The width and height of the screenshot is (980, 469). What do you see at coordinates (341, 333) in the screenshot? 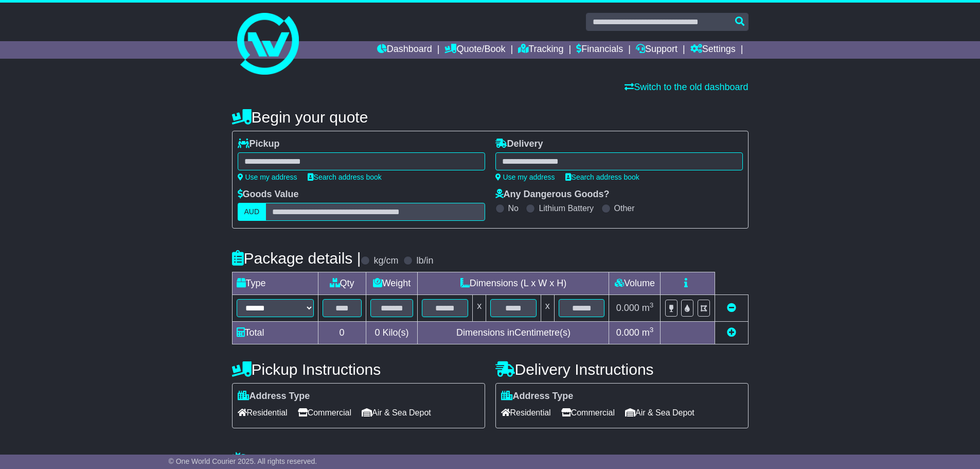
I see `td: 0` at bounding box center [341, 333].